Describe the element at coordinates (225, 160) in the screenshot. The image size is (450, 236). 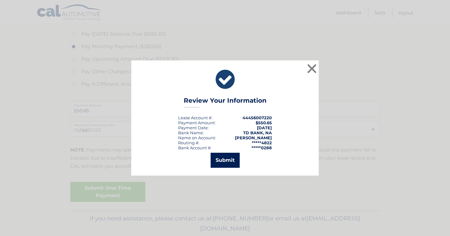
I see `button: Submit` at that location.